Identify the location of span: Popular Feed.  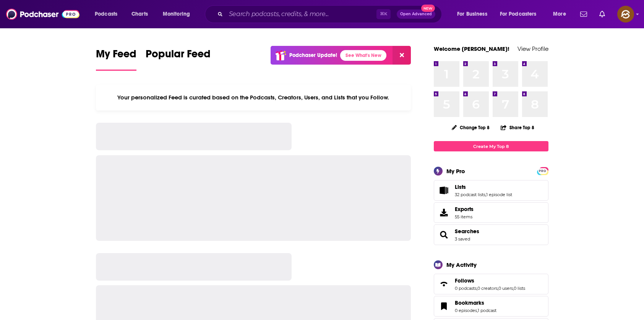
(178, 56).